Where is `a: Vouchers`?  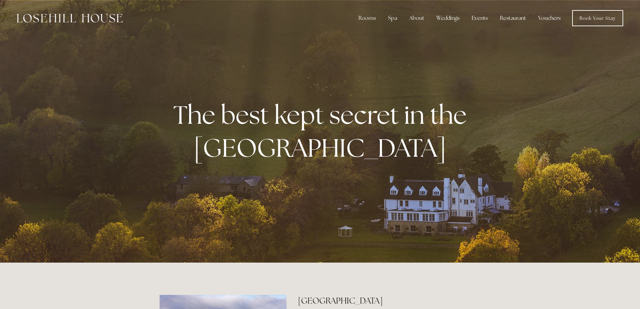
a: Vouchers is located at coordinates (549, 18).